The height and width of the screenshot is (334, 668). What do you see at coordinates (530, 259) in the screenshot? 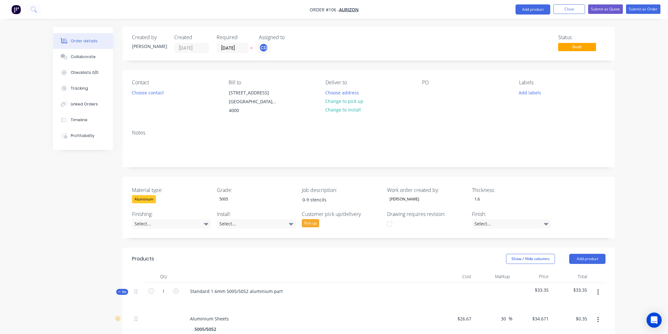
I see `button: Show / Hide columns` at bounding box center [530, 259].